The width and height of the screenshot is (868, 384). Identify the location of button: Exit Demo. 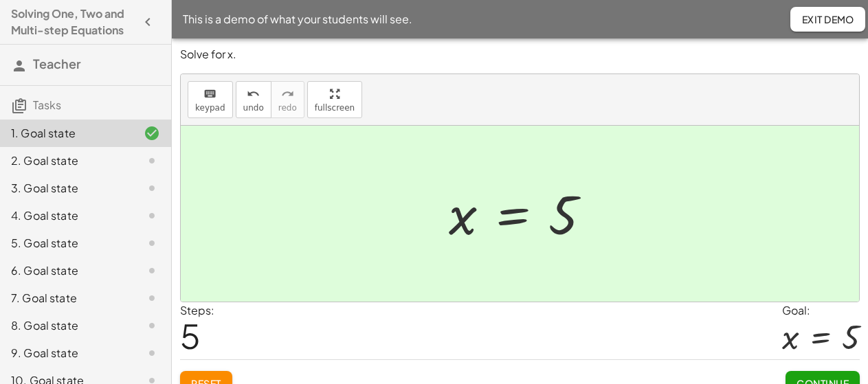
(828, 19).